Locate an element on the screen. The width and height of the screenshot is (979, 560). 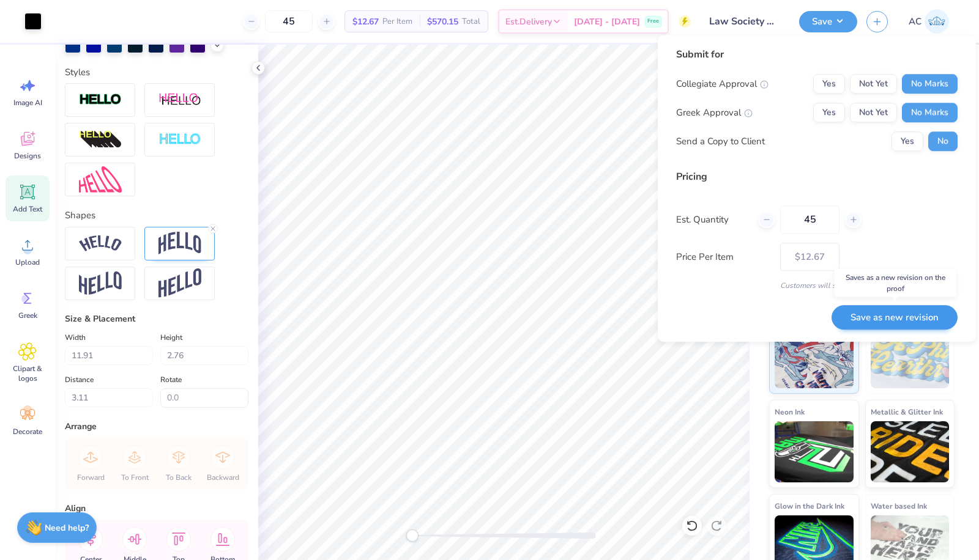
div: Accessibility label is located at coordinates (413, 536).